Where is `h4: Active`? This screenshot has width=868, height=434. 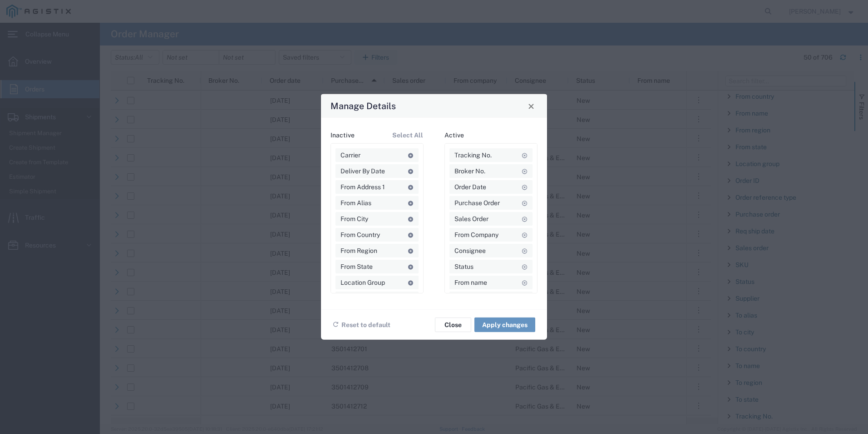 h4: Active is located at coordinates (454, 135).